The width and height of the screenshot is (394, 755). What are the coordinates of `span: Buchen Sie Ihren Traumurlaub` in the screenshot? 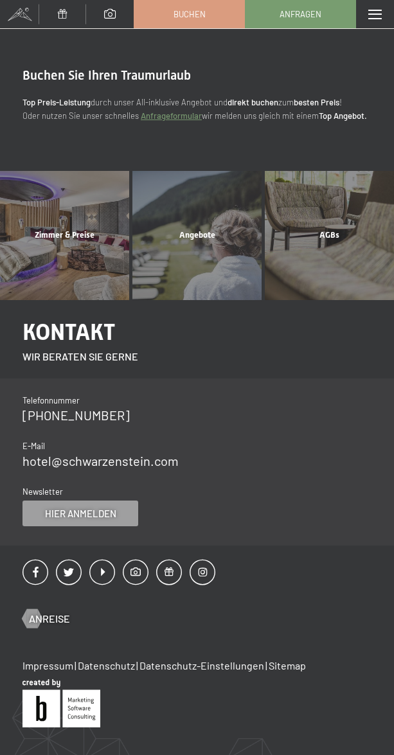 It's located at (107, 75).